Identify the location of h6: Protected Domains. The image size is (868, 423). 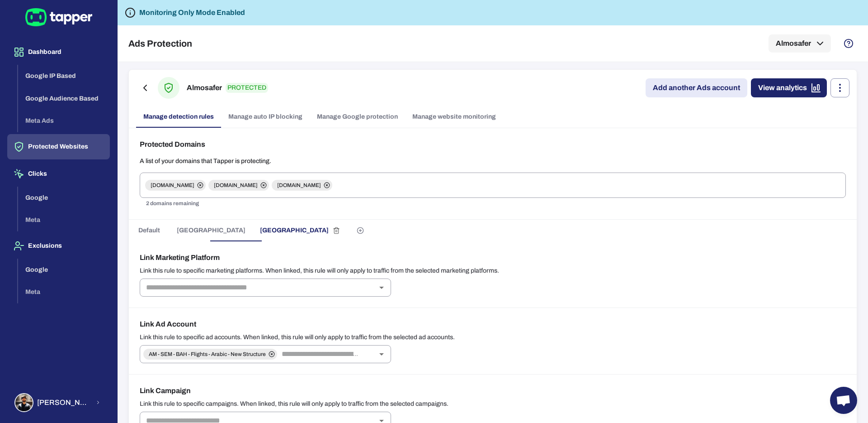
(493, 145).